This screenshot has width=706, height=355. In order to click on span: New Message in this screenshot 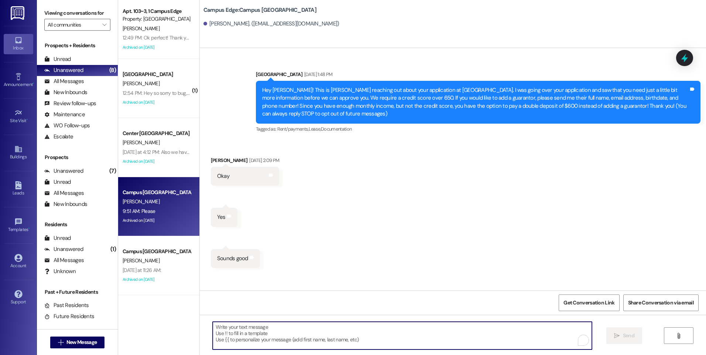, I will do `click(82, 342)`.